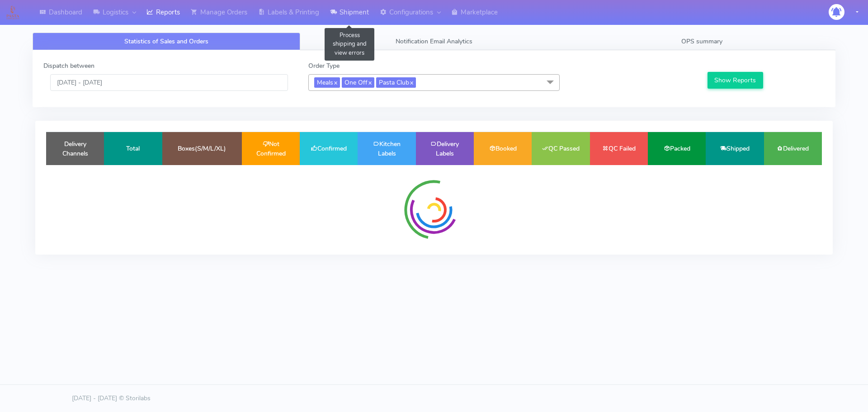 Image resolution: width=868 pixels, height=412 pixels. I want to click on td: QC Failed, so click(619, 149).